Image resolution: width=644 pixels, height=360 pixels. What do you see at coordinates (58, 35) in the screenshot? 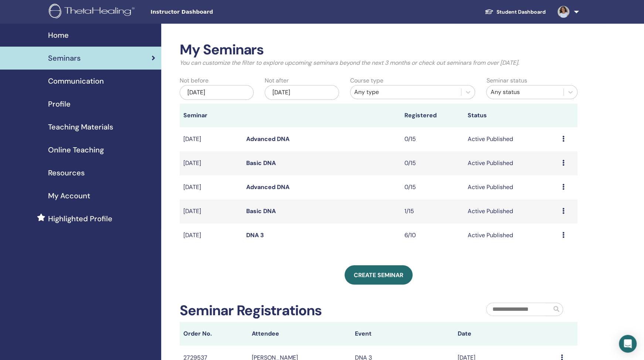
I see `span: Home` at bounding box center [58, 35].